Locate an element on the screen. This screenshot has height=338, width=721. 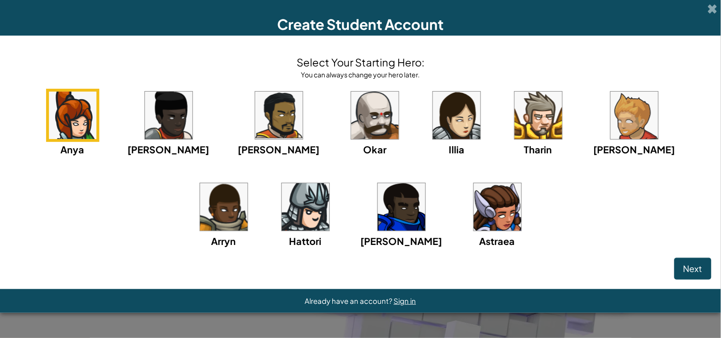
a: Sign in is located at coordinates (405, 301).